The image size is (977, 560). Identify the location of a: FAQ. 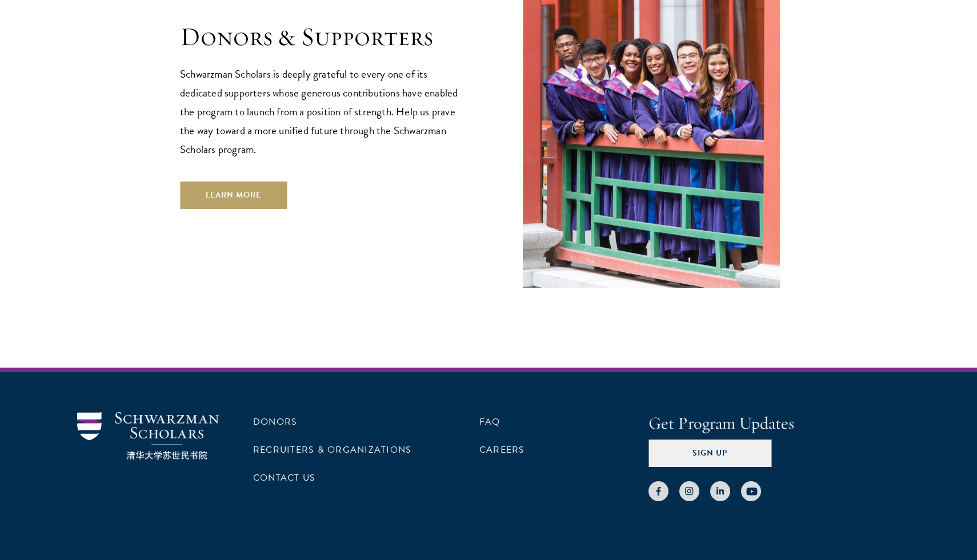
(490, 422).